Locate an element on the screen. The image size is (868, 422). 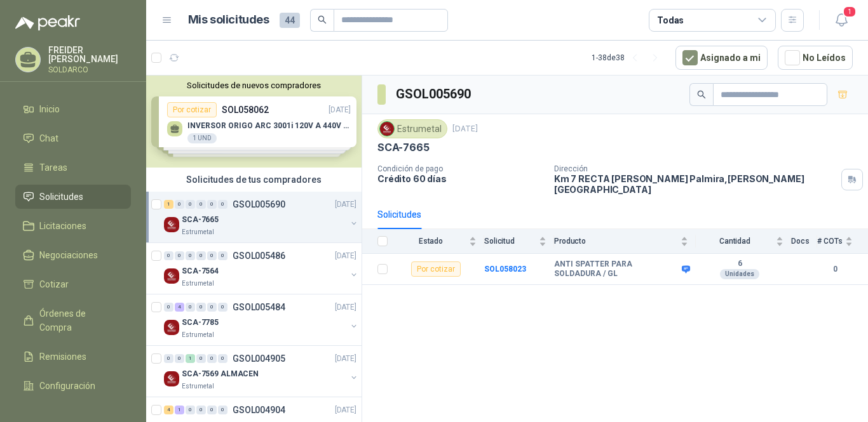
span: 44 is located at coordinates (290, 21).